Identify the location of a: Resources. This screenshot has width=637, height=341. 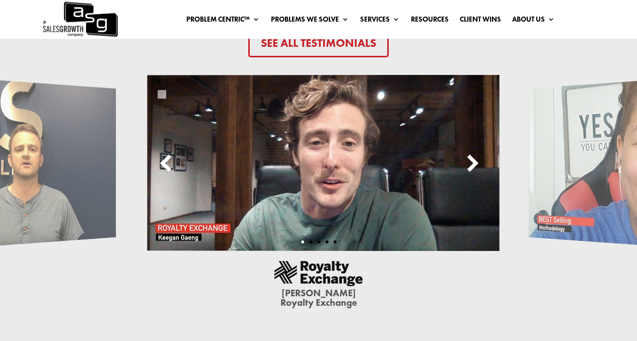
(430, 21).